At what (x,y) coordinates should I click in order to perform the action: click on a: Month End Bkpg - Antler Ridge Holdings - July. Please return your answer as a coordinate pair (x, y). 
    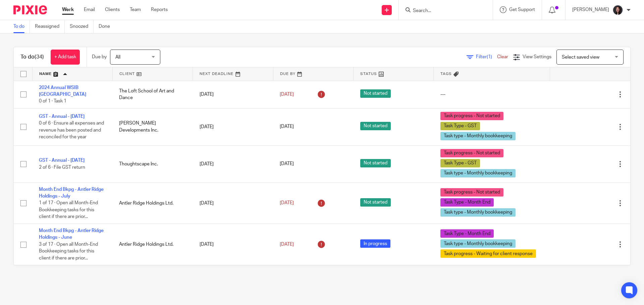
    Looking at the image, I should click on (71, 193).